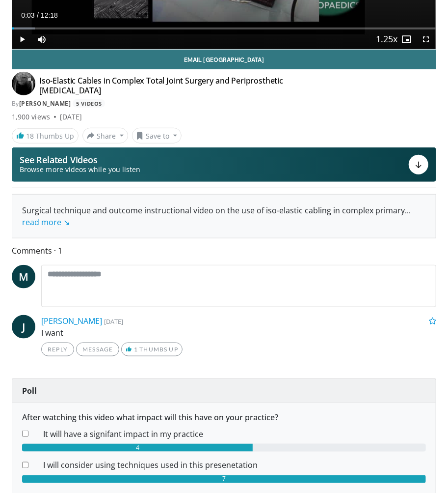  I want to click on button: Play, so click(22, 39).